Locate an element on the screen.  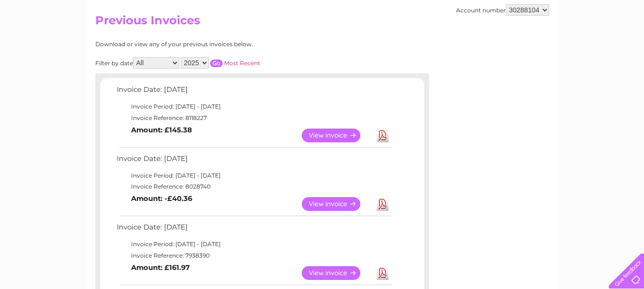
b: Amount: £145.38 is located at coordinates (161, 130).